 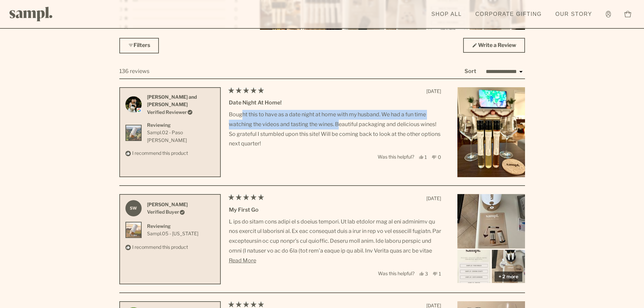 I want to click on div: Verified Buyer, so click(x=167, y=212).